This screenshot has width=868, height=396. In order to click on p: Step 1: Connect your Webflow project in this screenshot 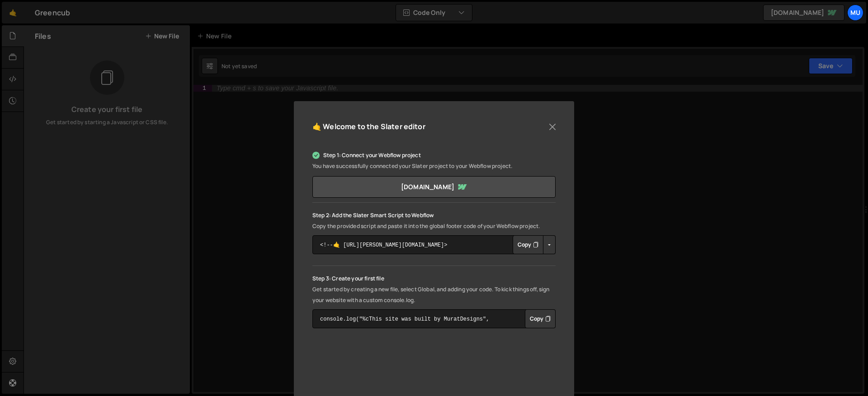, I will do `click(434, 155)`.